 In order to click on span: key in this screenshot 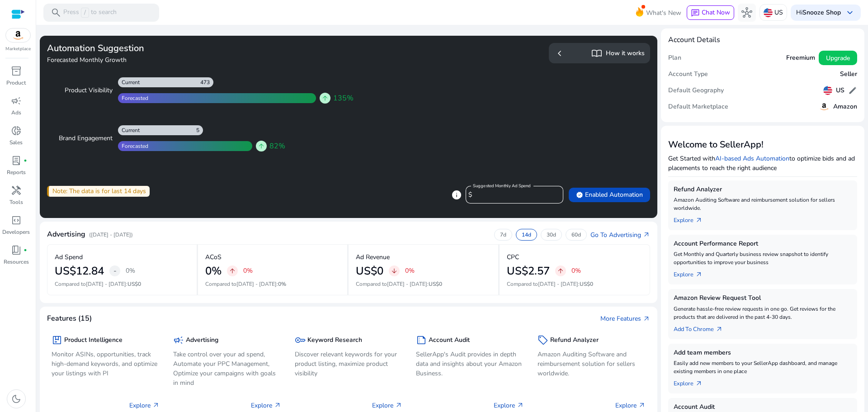, I will do `click(300, 340)`.